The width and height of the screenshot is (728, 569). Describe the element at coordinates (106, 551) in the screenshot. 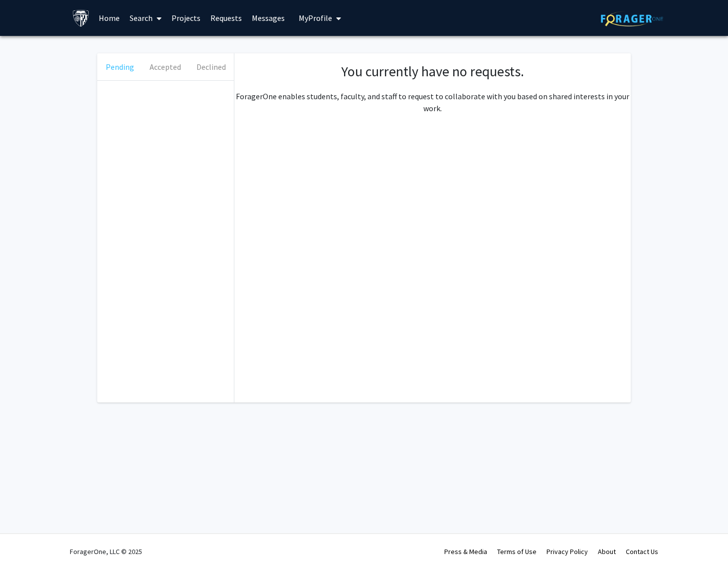

I see `div: ForagerOne, LLC © 2025` at that location.